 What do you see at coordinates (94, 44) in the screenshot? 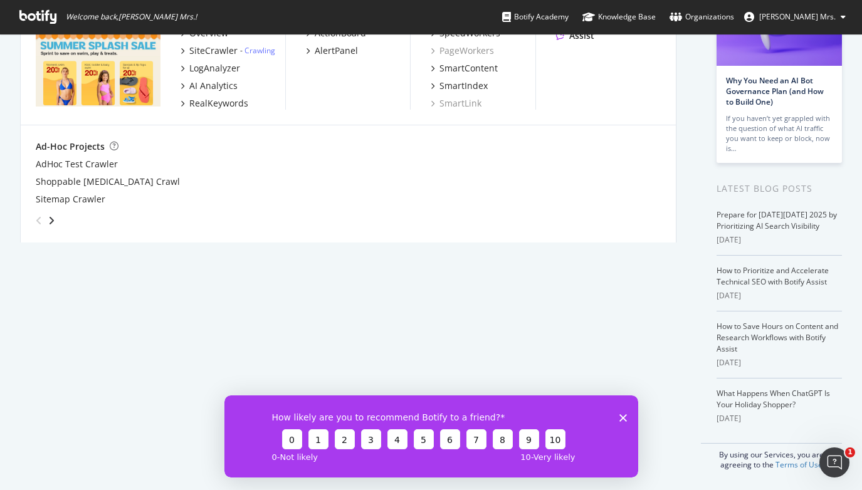
I see `button: 1` at bounding box center [94, 44].